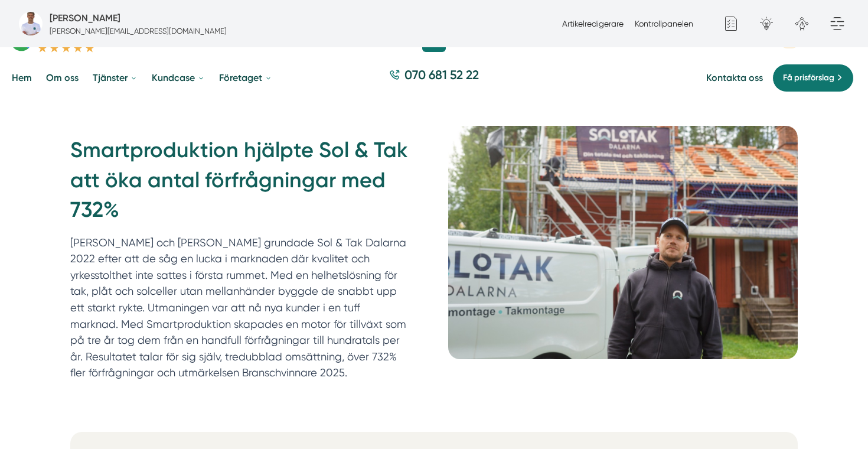  What do you see at coordinates (85, 18) in the screenshot?
I see `h5: Administratör` at bounding box center [85, 18].